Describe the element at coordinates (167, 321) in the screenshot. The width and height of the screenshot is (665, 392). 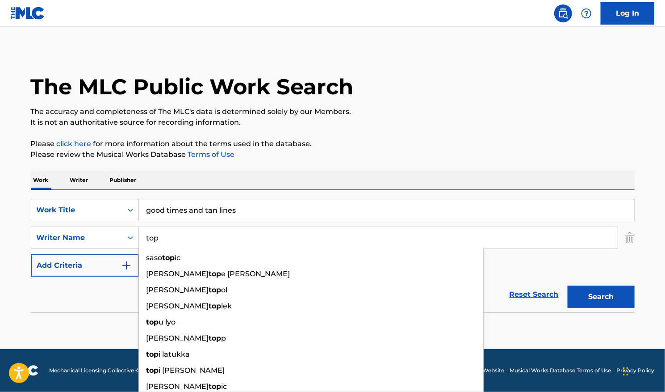
I see `span: u lyo` at that location.